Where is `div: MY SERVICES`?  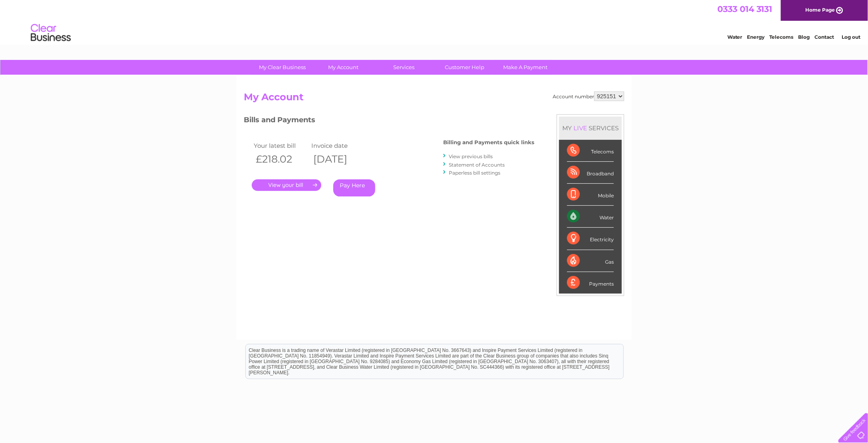 div: MY SERVICES is located at coordinates (591, 128).